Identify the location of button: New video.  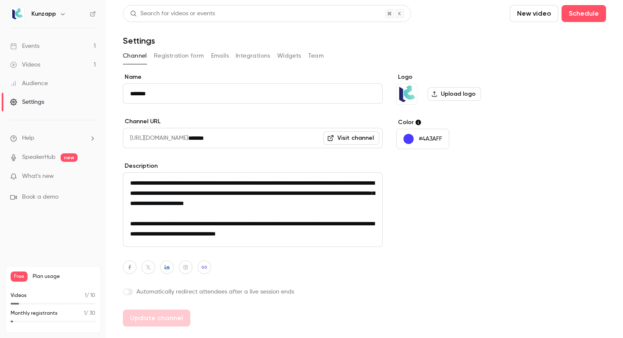
(534, 14).